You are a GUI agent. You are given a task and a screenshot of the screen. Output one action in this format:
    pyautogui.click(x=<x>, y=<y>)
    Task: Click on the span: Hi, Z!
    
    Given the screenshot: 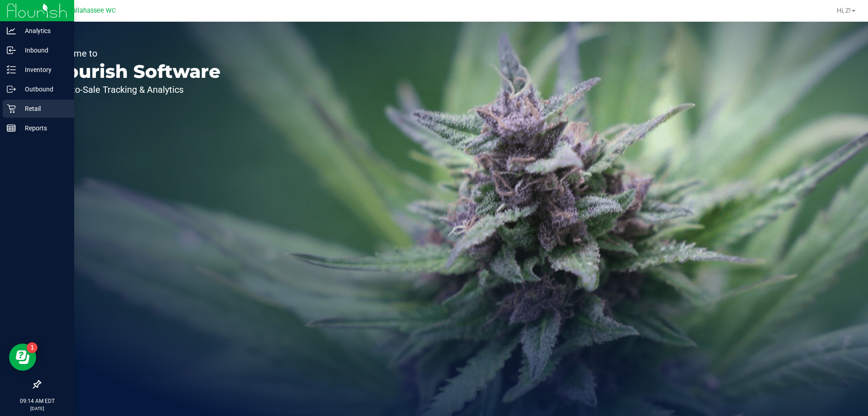 What is the action you would take?
    pyautogui.click(x=844, y=10)
    